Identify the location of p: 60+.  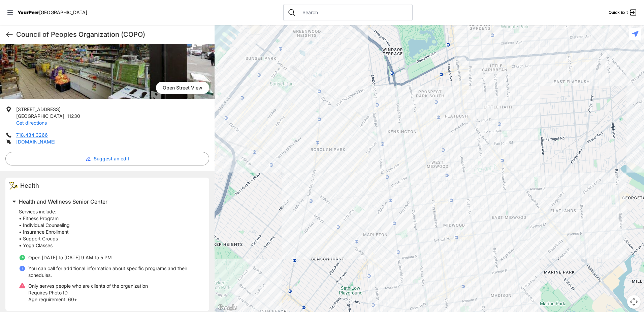
(88, 299).